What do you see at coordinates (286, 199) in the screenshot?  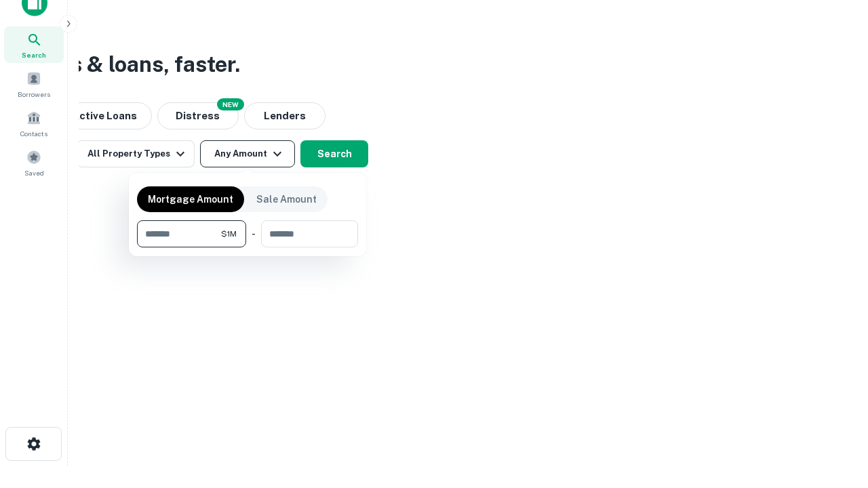 I see `p: Sale Amount` at bounding box center [286, 199].